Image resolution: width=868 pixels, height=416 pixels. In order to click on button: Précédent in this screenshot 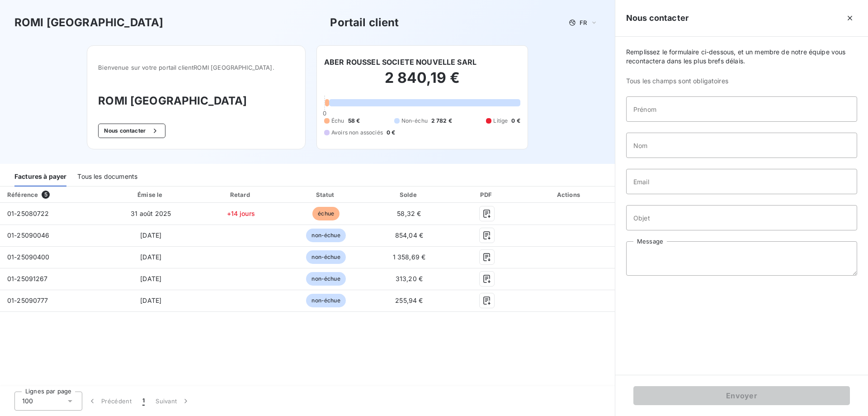, I will do `click(110, 401)`.